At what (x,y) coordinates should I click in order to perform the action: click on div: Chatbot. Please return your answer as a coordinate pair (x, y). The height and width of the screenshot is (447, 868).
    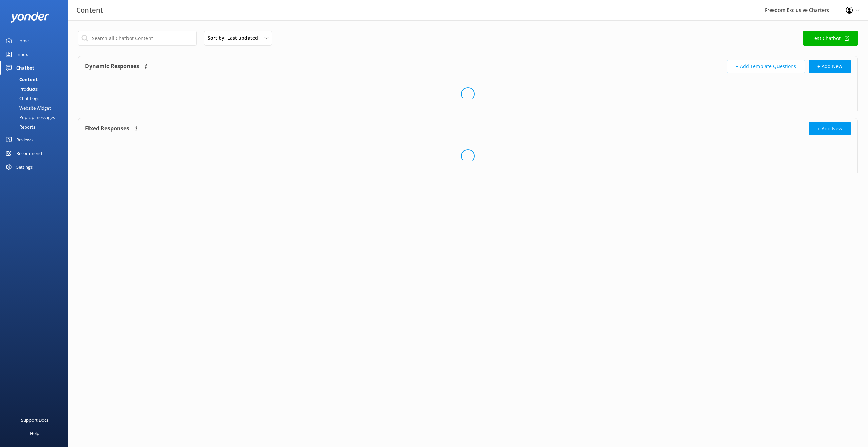
    Looking at the image, I should click on (25, 68).